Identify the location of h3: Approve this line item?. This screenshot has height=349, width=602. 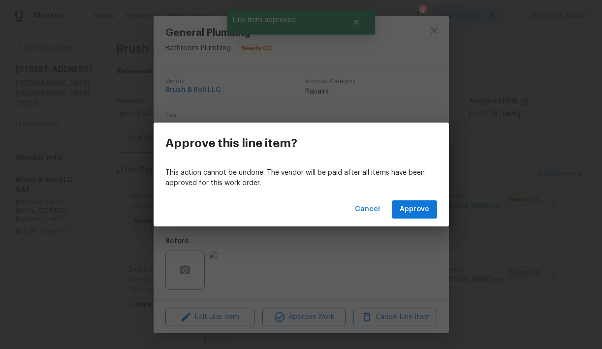
(231, 143).